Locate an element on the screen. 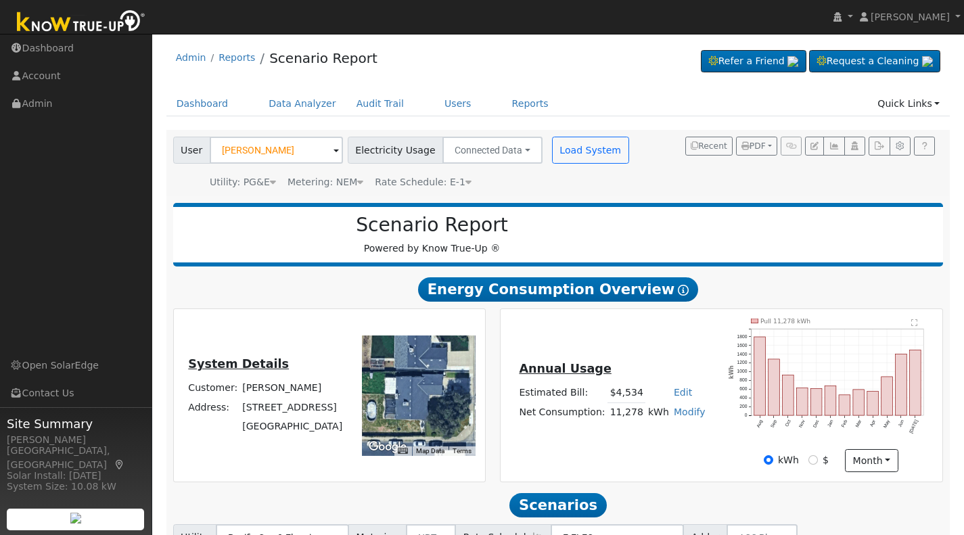 Image resolution: width=964 pixels, height=535 pixels. div: Powered by Know True-Up ® is located at coordinates (432, 235).